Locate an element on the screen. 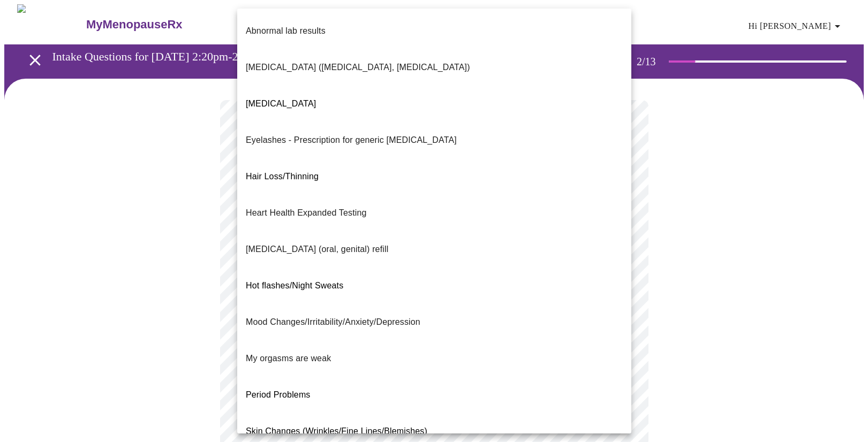  span: Skin Changes (Wrinkles/Fine Lines/Blemishes) is located at coordinates (336, 430).